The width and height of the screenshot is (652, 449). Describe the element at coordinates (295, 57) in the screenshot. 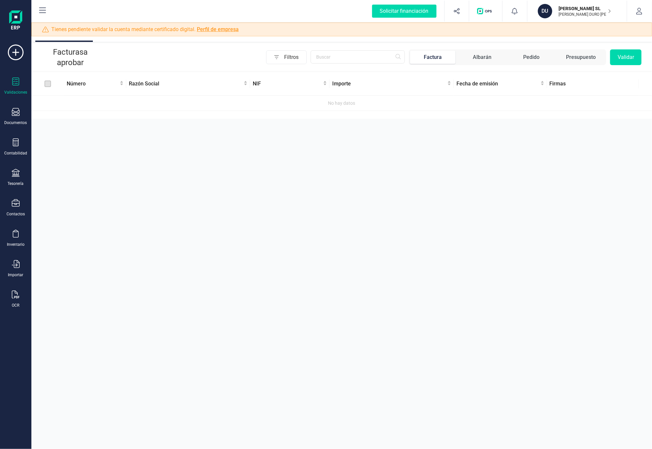

I see `span: Filtros` at that location.